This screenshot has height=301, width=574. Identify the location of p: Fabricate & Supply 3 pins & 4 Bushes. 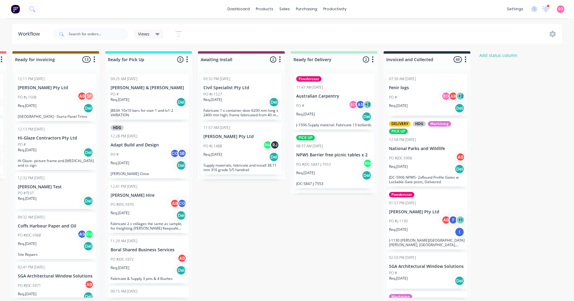
(149, 278).